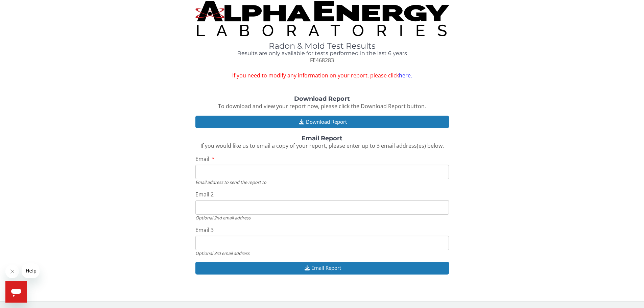 The width and height of the screenshot is (644, 308). I want to click on a: here., so click(406, 75).